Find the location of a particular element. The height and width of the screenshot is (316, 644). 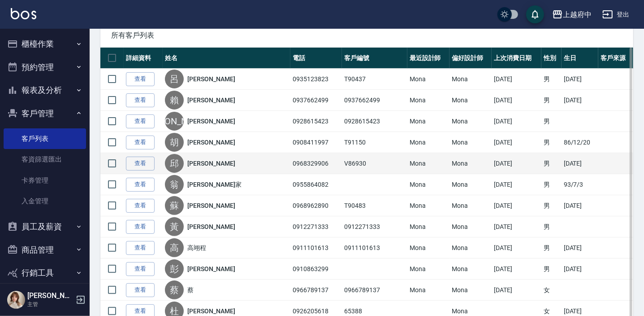

img: Logo is located at coordinates (24, 13).